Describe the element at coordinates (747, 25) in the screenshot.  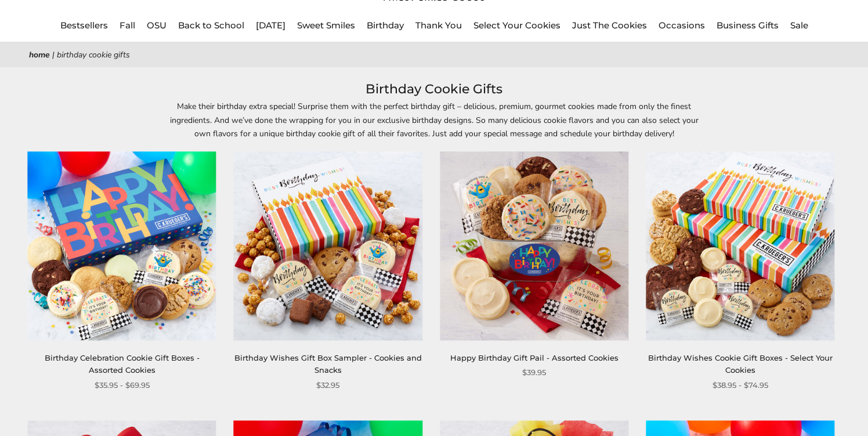
I see `a: Business Gifts` at that location.